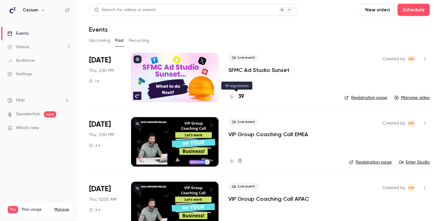 Image resolution: width=442 pixels, height=221 pixels. Describe the element at coordinates (415, 162) in the screenshot. I see `a: Enter Studio` at that location.